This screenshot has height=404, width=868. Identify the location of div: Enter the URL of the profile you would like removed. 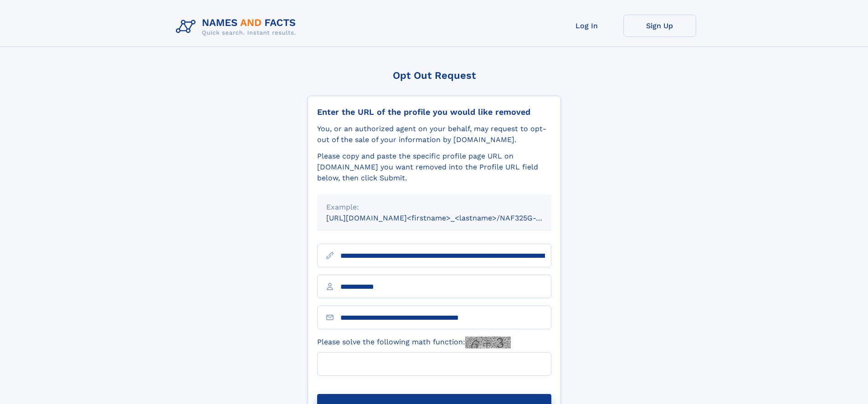
(434, 112).